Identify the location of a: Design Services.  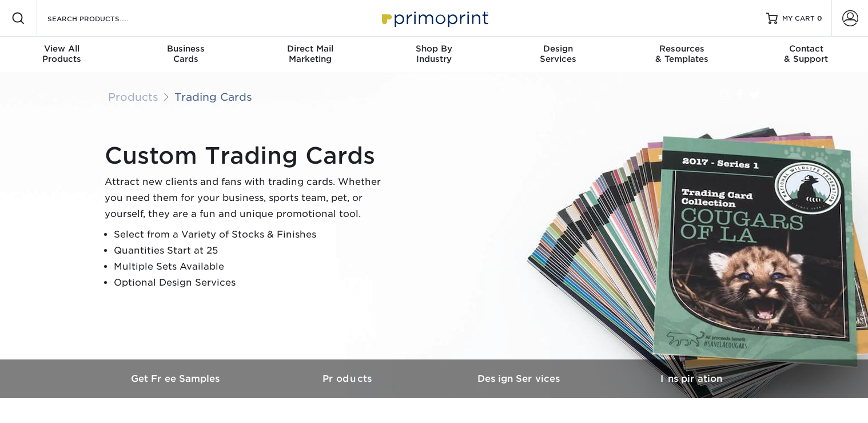
(520, 378).